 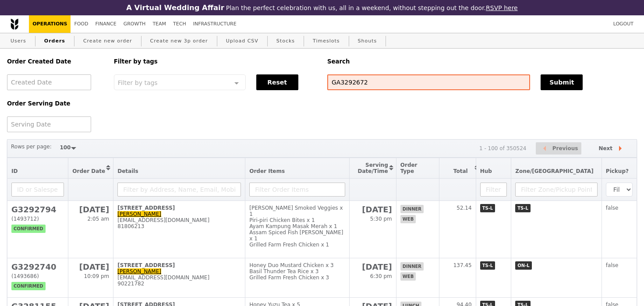 What do you see at coordinates (565, 148) in the screenshot?
I see `span: Previous` at bounding box center [565, 148].